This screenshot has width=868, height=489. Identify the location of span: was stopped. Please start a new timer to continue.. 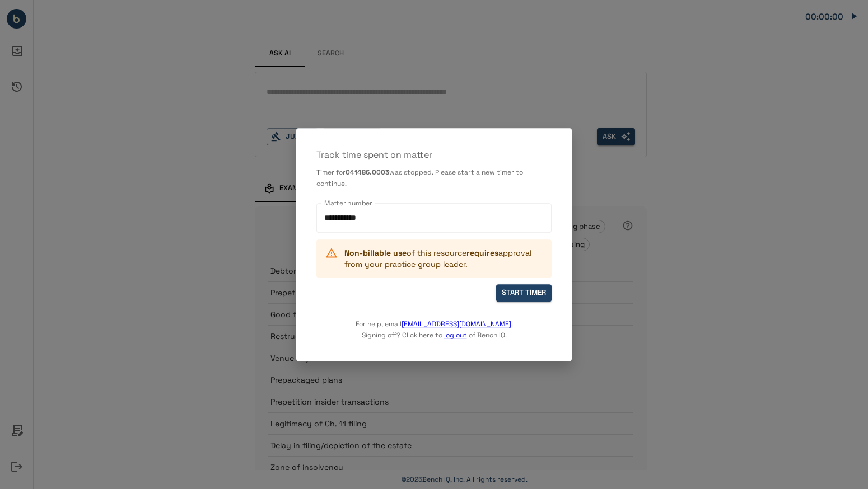
(419, 178).